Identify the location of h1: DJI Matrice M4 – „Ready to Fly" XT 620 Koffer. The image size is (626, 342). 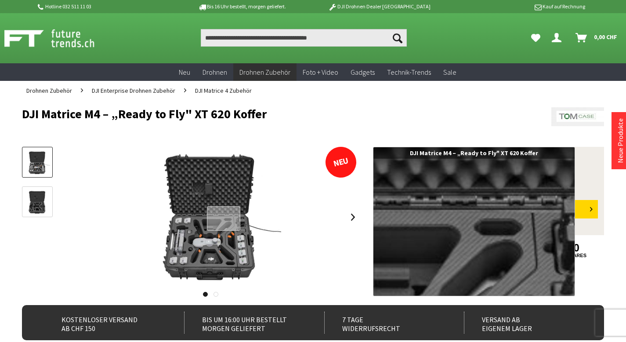
(255, 114).